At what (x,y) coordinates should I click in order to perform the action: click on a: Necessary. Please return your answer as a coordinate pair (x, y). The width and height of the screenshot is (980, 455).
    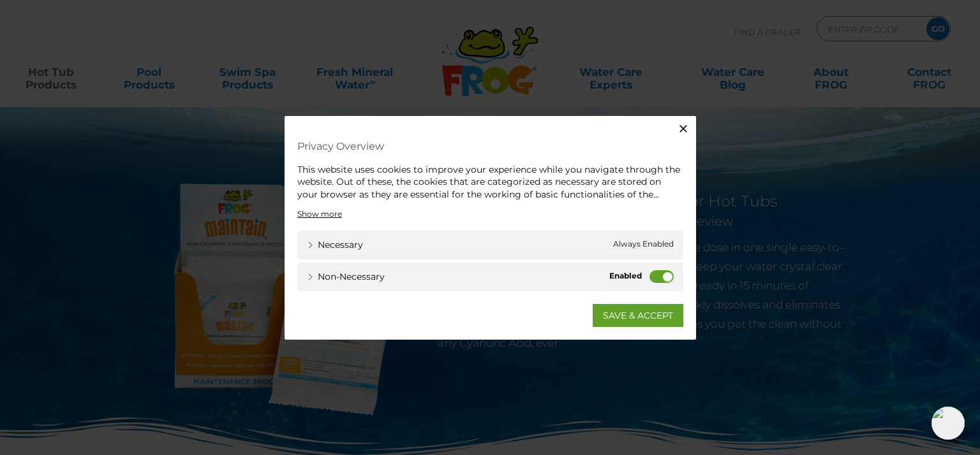
    Looking at the image, I should click on (335, 245).